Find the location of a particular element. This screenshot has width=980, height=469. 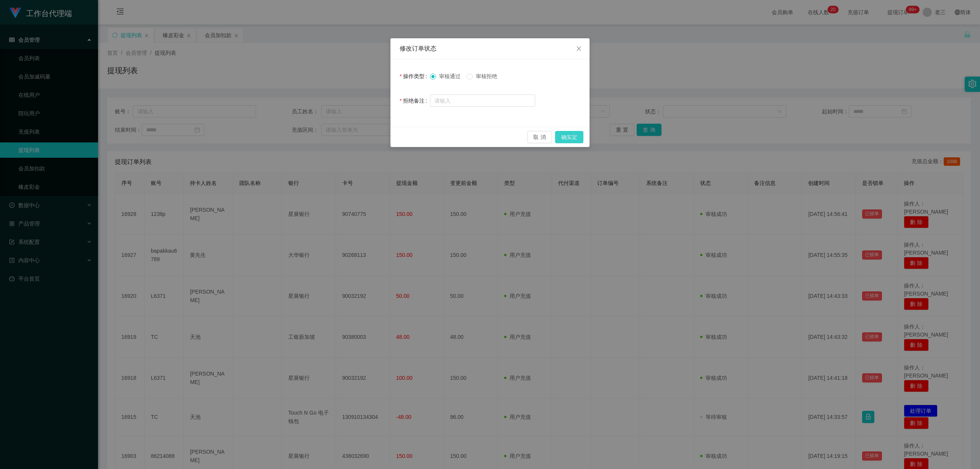

button: 取消 is located at coordinates (540, 137).